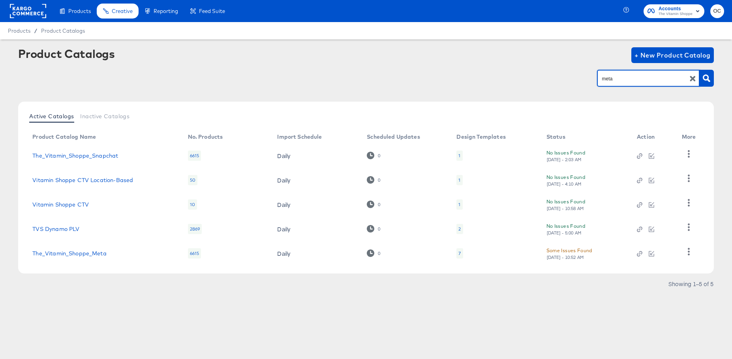 The image size is (732, 359). I want to click on div: 2869, so click(195, 229).